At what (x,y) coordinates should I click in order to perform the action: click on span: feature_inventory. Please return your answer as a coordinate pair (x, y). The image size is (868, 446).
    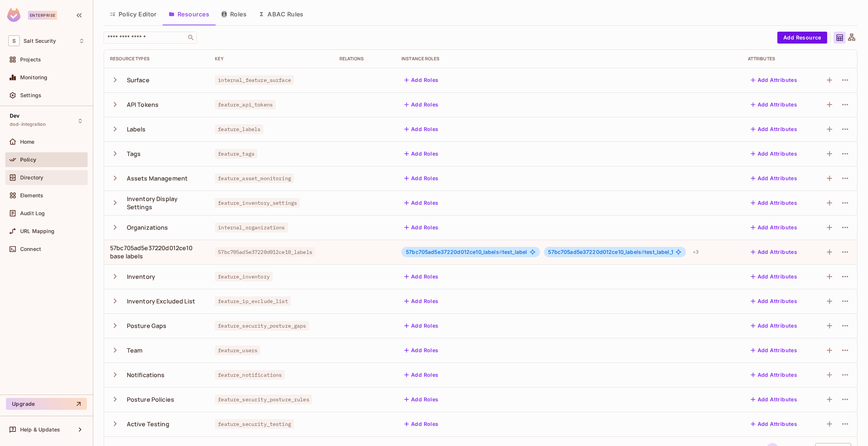
    Looking at the image, I should click on (243, 277).